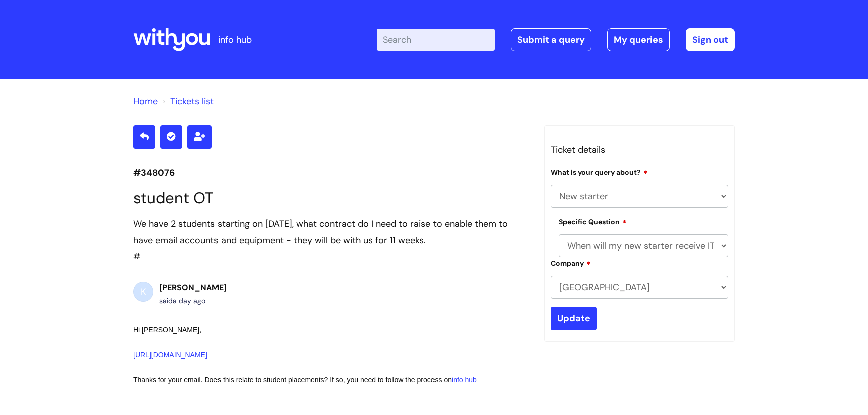  I want to click on a: Home, so click(145, 101).